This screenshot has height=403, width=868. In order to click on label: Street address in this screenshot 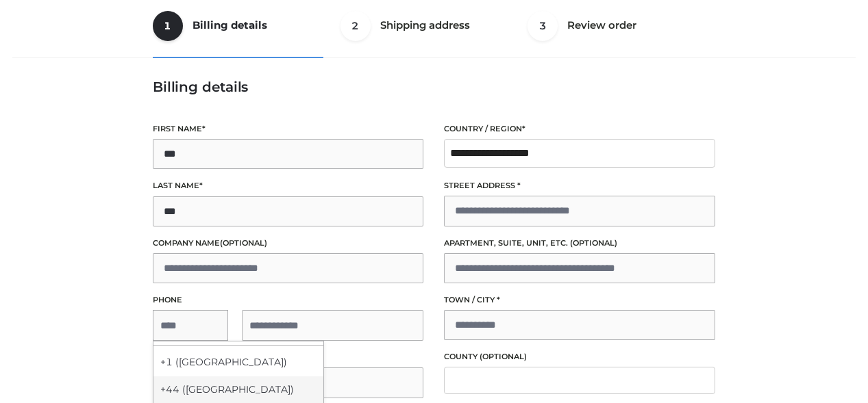, I will do `click(580, 185)`.